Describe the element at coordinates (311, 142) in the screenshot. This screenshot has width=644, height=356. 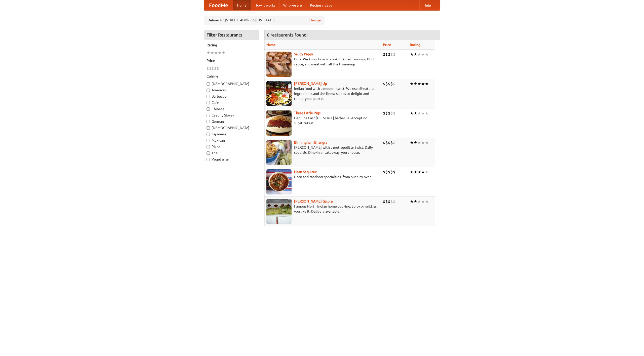
I see `b: Birmingham Bhangra` at that location.